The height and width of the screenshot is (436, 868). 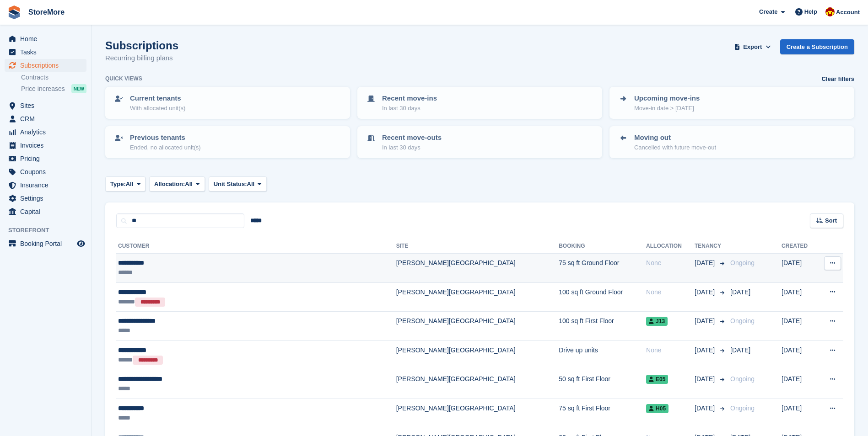 I want to click on img: Store More Team, so click(x=830, y=12).